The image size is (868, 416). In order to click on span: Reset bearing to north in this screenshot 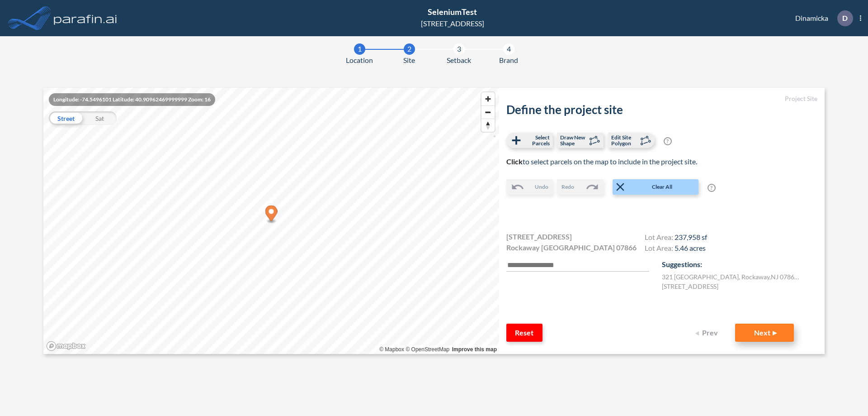, I will do `click(488, 125)`.